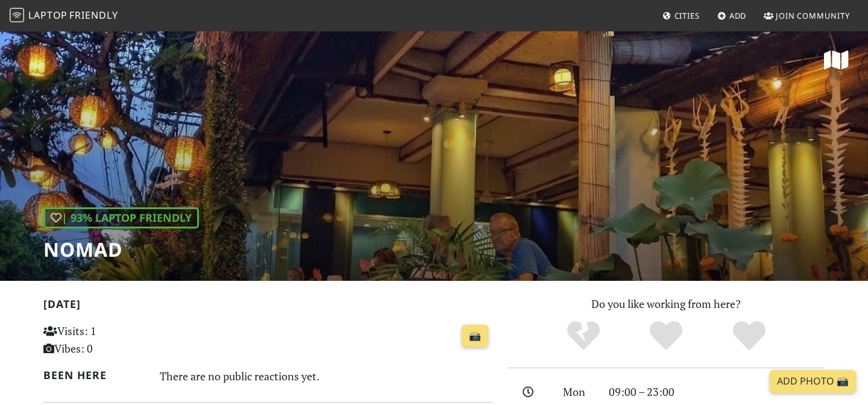  Describe the element at coordinates (93, 15) in the screenshot. I see `span: Friendly` at that location.